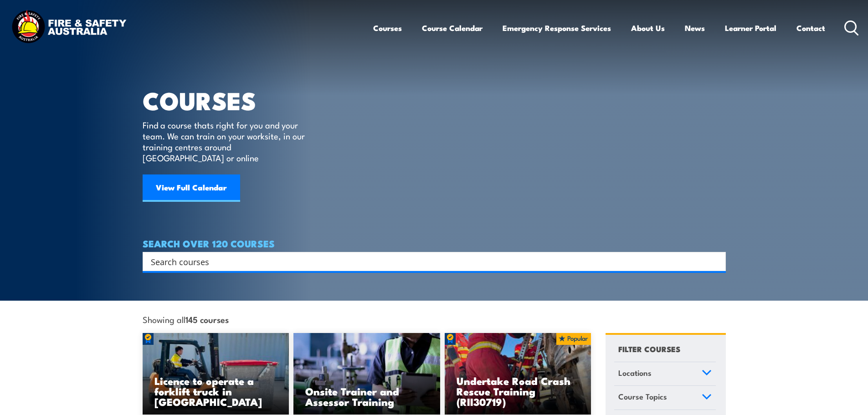 Image resolution: width=868 pixels, height=415 pixels. What do you see at coordinates (642, 396) in the screenshot?
I see `span: Course Topics` at bounding box center [642, 396].